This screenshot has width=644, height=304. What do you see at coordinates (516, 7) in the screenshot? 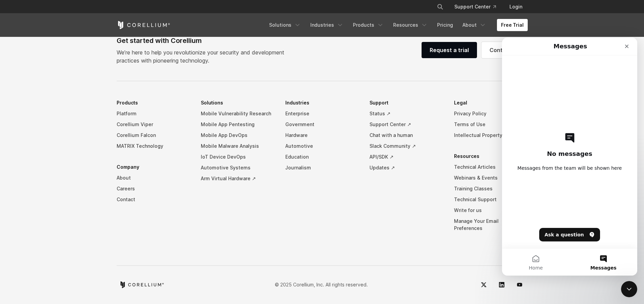
I see `a: Login` at bounding box center [516, 7].